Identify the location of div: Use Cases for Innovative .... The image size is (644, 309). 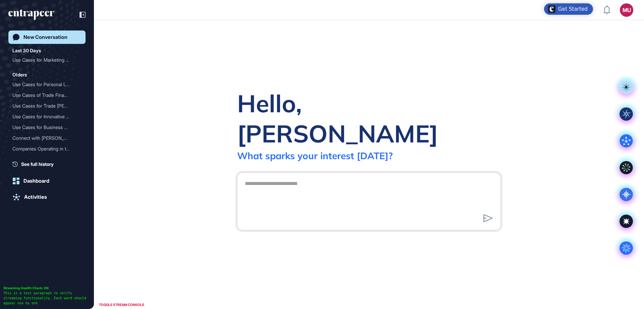
(45, 117).